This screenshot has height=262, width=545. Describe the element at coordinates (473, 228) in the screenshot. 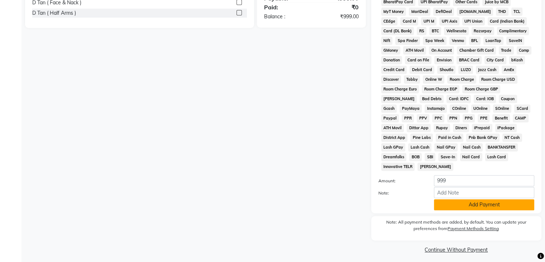

I see `label: Payment Methods Setting` at that location.